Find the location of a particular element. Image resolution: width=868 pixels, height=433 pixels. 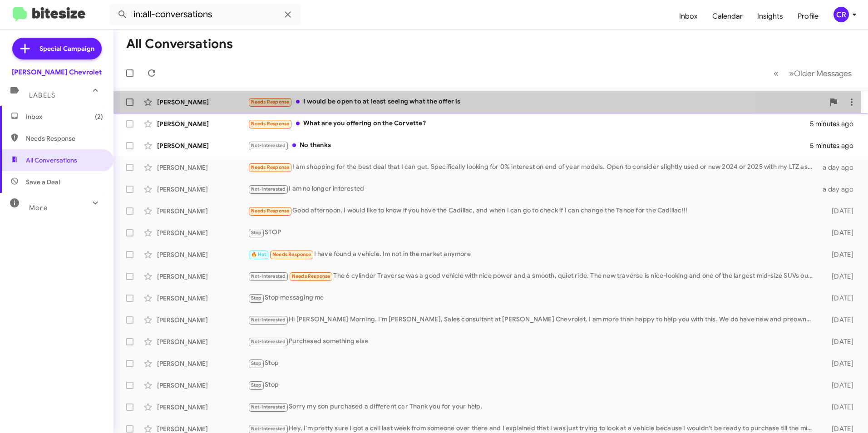

a: Inbox is located at coordinates (688, 17).